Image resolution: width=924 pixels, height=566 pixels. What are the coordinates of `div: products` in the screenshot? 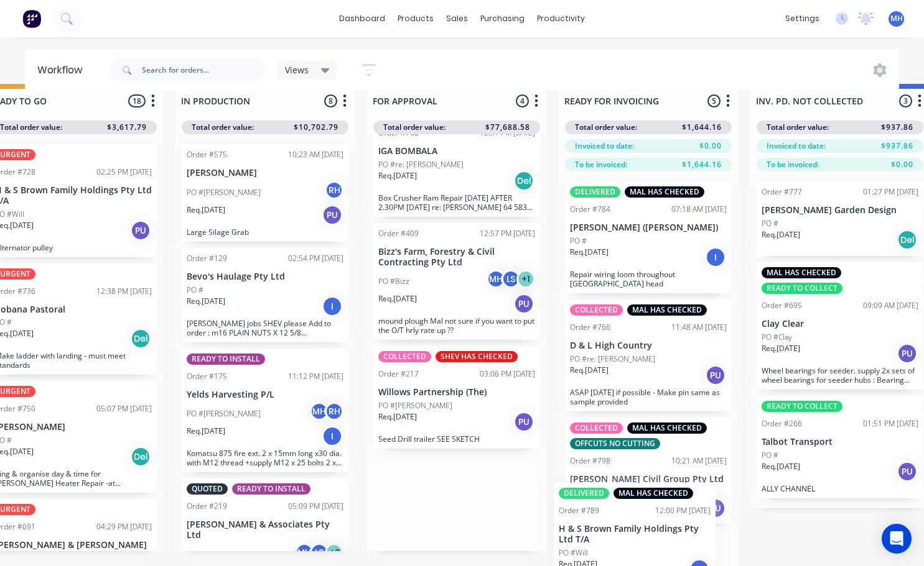 It's located at (416, 18).